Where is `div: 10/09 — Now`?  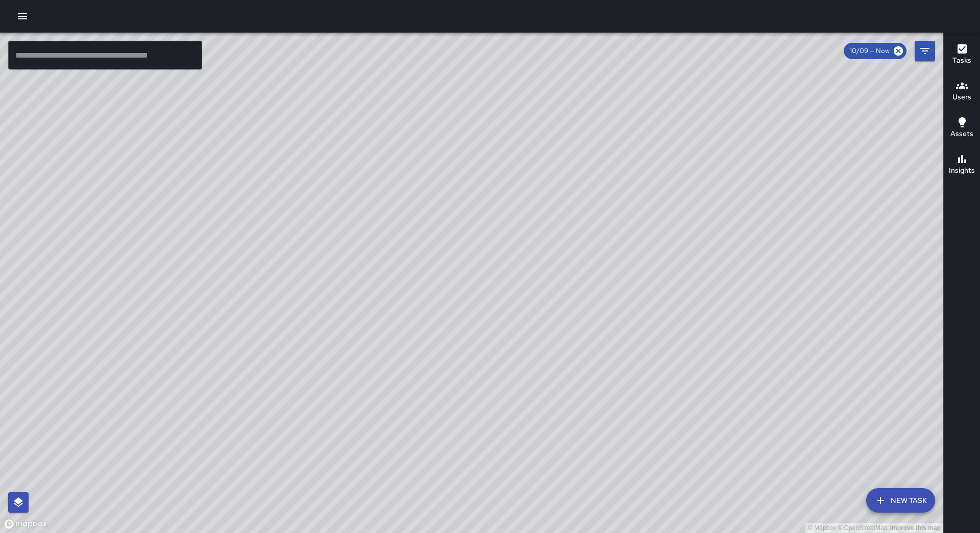 div: 10/09 — Now is located at coordinates (875, 51).